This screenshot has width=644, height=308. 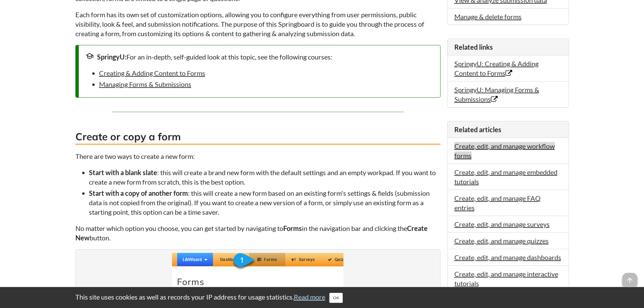 I want to click on a: Create, edit, and manage interactive tutorials, so click(x=506, y=279).